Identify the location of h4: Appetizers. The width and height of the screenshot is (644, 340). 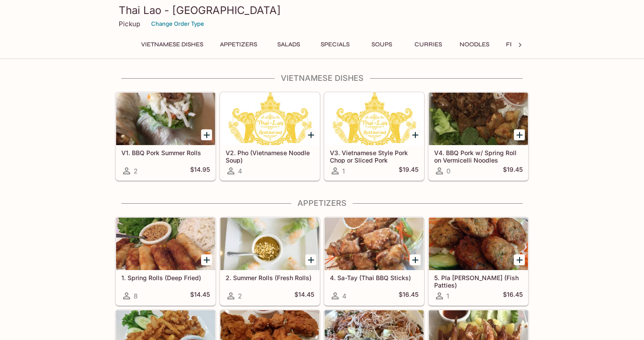
(322, 203).